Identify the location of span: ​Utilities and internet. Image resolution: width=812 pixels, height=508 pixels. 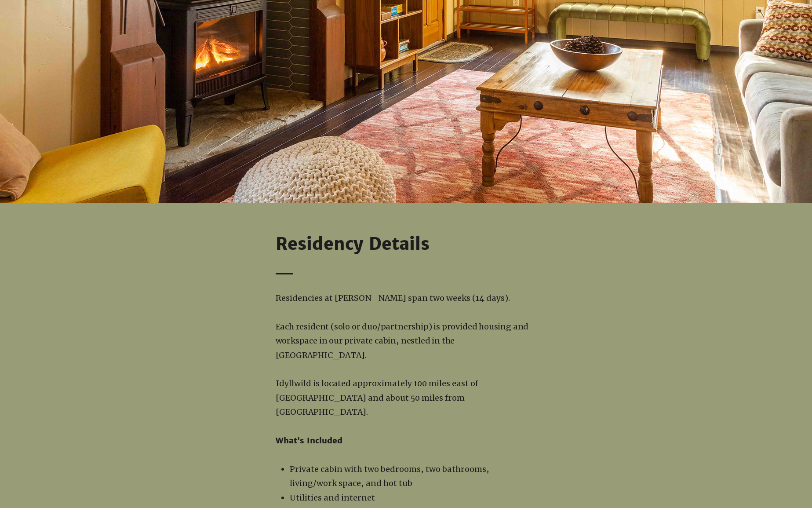
(333, 497).